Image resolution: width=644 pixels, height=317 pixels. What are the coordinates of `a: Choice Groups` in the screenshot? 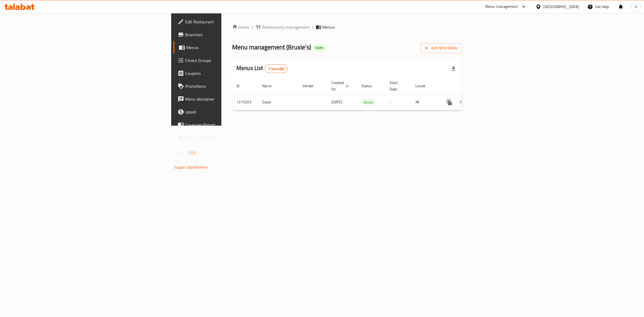 It's located at (226, 60).